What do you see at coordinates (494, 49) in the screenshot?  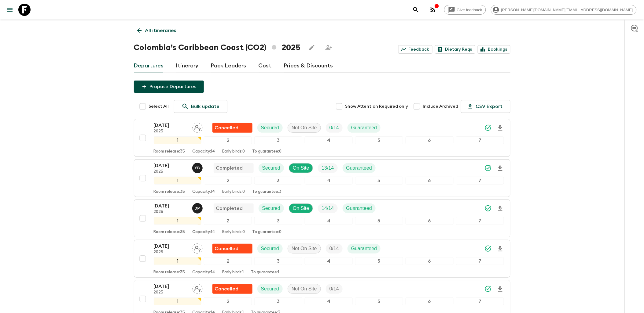 I see `a: Bookings` at bounding box center [494, 49].